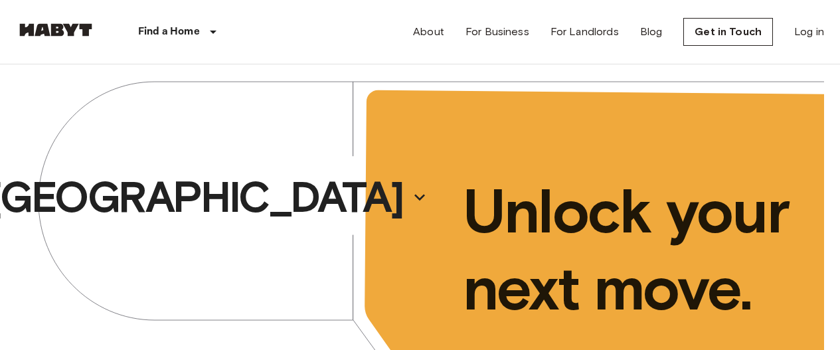 The height and width of the screenshot is (350, 840). Describe the element at coordinates (728, 32) in the screenshot. I see `a: Get in Touch` at that location.